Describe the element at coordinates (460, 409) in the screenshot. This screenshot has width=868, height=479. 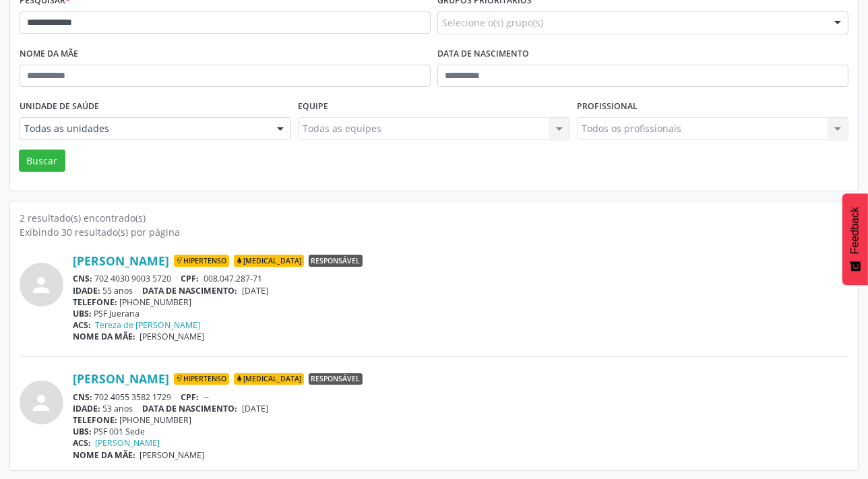
I see `div: 53 anos` at that location.